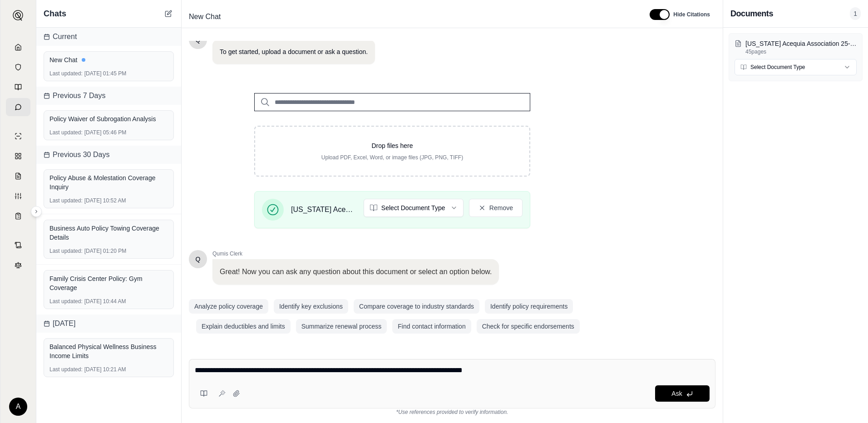 This screenshot has height=423, width=868. Describe the element at coordinates (801, 52) in the screenshot. I see `p: 45 pages` at that location.